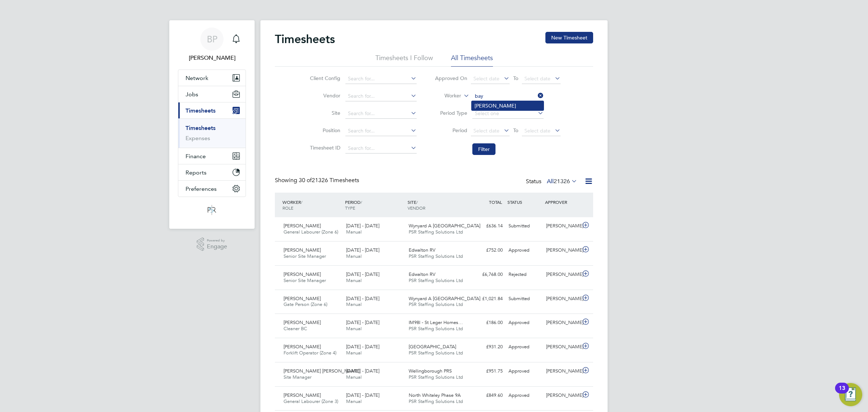 The height and width of the screenshot is (412, 868). I want to click on label: Worker, so click(445, 96).